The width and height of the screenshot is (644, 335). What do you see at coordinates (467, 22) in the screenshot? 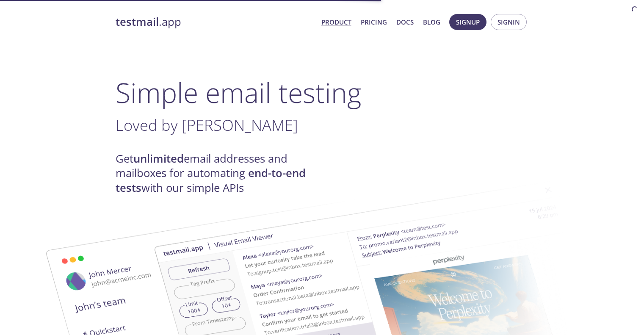
I see `button: Signup` at bounding box center [467, 22].